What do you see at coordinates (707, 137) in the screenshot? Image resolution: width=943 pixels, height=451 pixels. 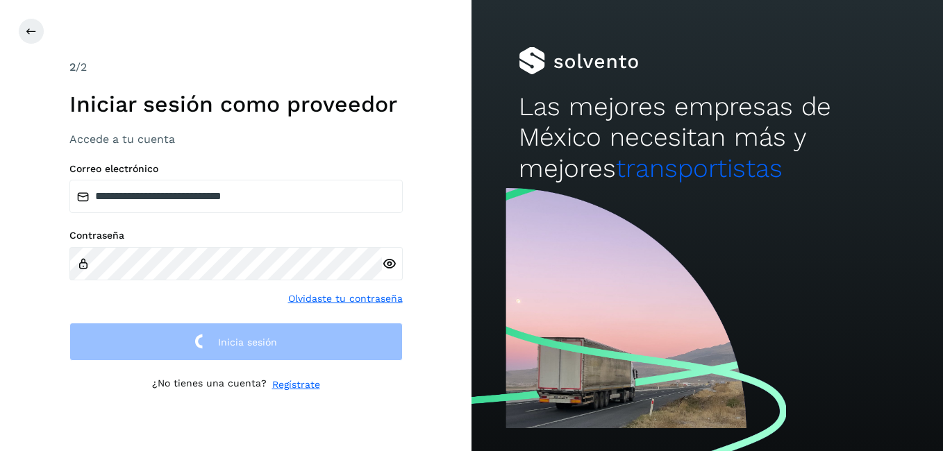 I see `h2: Las mejores empresas de México necesitan más y mejores` at bounding box center [707, 137].